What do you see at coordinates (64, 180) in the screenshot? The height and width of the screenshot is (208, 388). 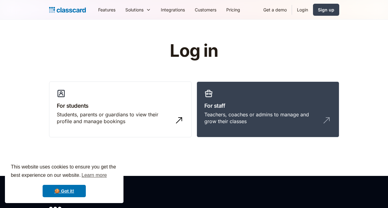 I see `div: cookieconsent` at bounding box center [64, 180].